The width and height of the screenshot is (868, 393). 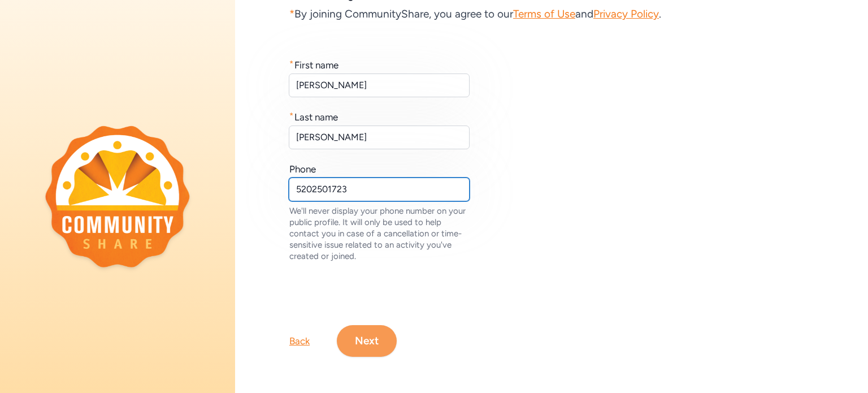 I want to click on a: Terms of Use, so click(x=544, y=13).